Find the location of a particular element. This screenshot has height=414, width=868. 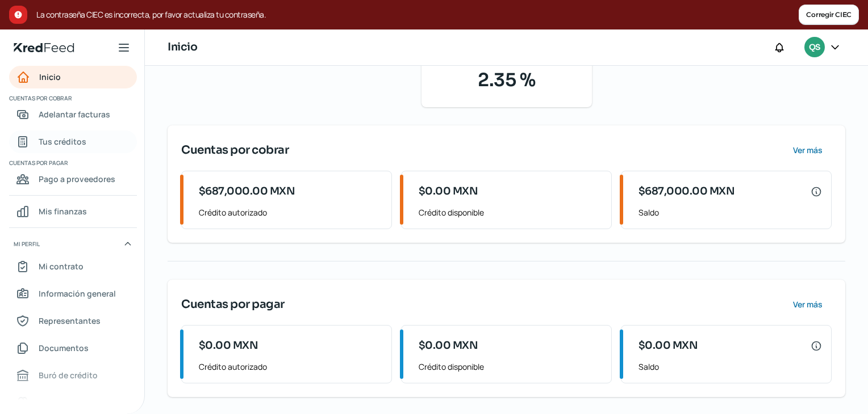

a: Documentos is located at coordinates (73, 348).